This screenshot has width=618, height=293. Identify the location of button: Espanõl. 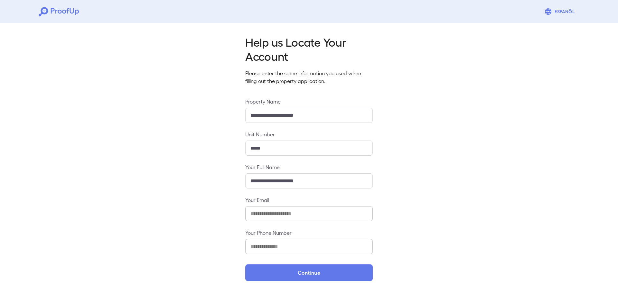
(560, 12).